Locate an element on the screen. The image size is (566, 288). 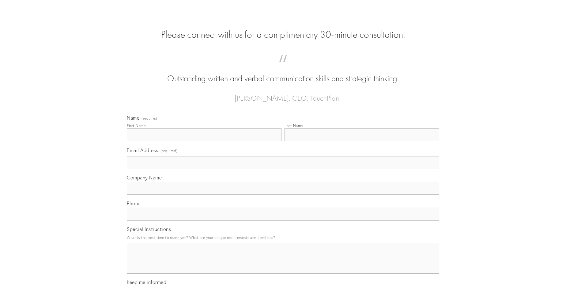
div: First Name is located at coordinates (136, 125).